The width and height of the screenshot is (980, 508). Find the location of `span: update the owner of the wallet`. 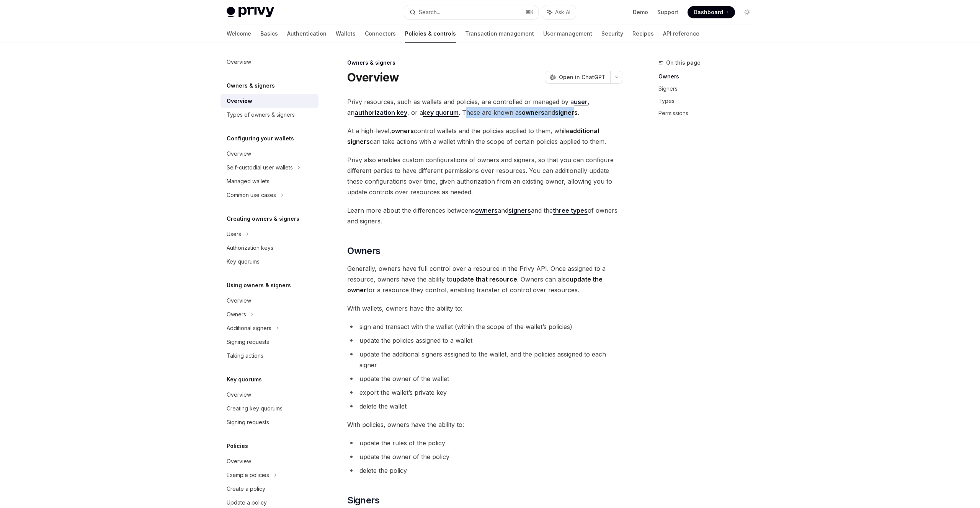

span: update the owner of the wallet is located at coordinates (404, 379).